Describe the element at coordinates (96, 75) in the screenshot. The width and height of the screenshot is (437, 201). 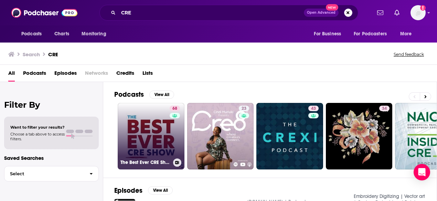
I see `span: Networks` at that location.